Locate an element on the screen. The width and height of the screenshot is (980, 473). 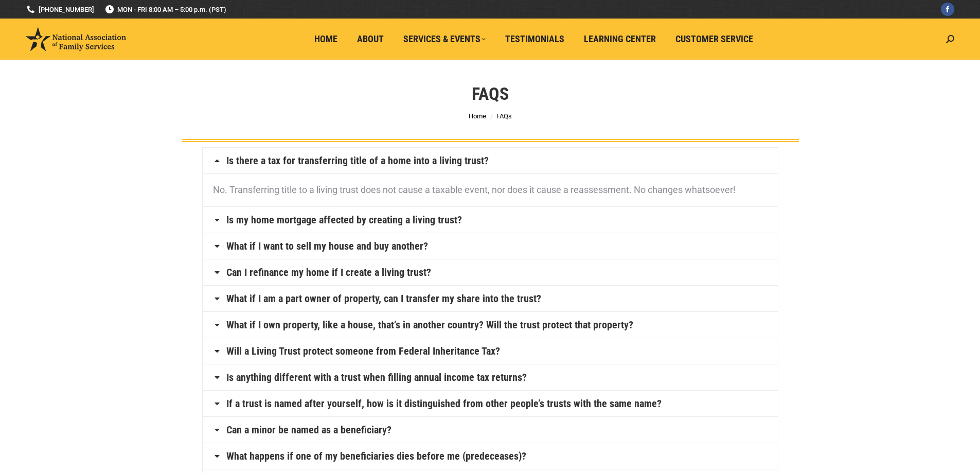
img: National Association of Family Services is located at coordinates (76, 39).